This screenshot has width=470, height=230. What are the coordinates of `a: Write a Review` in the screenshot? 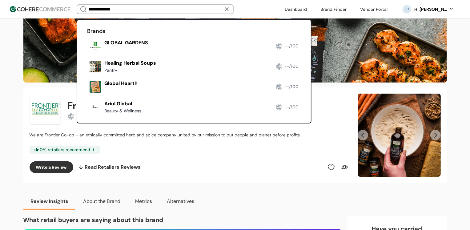 It's located at (51, 167).